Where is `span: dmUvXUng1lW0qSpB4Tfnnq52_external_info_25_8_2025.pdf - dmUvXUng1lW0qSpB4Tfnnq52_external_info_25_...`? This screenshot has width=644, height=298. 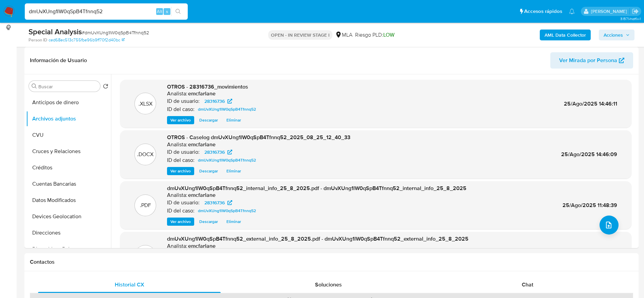 span: dmUvXUng1lW0qSpB4Tfnnq52_external_info_25_8_2025.pdf - dmUvXUng1lW0qSpB4Tfnnq52_external_info_25_... is located at coordinates (318, 238).